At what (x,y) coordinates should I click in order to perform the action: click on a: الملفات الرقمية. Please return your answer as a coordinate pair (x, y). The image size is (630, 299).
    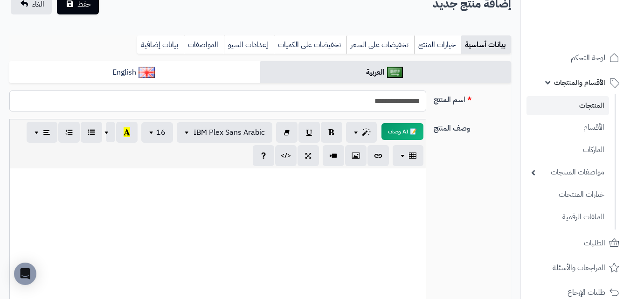
    Looking at the image, I should click on (567, 217).